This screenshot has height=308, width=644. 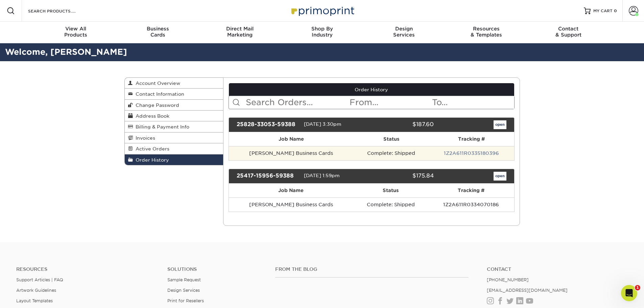 I want to click on a: Account Overview, so click(x=174, y=84).